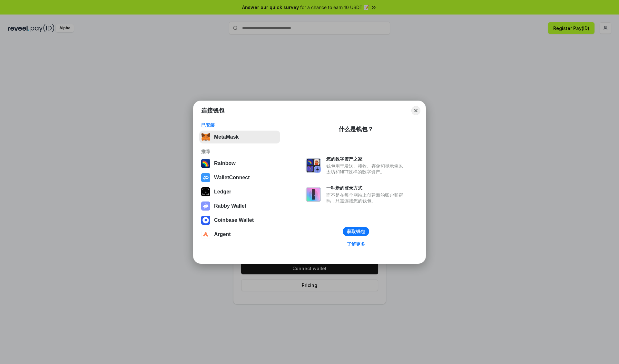  Describe the element at coordinates (226, 137) in the screenshot. I see `div: MetaMask` at that location.